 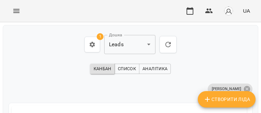 What do you see at coordinates (127, 69) in the screenshot?
I see `span: Список` at bounding box center [127, 69].